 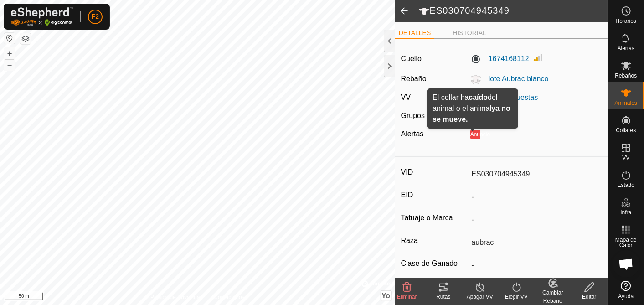 I want to click on span: VV, so click(x=626, y=158).